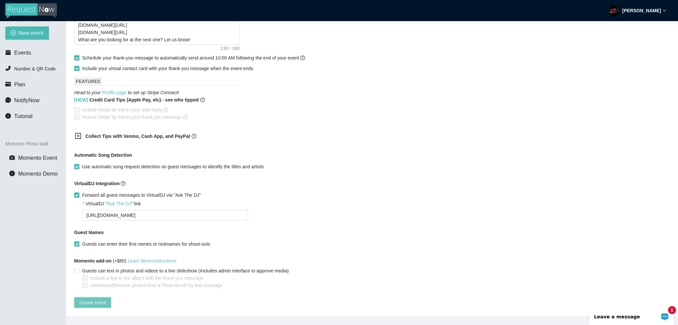  I want to click on b: Collect Tips with Venmo, Cash App, and PayPal, so click(138, 136).